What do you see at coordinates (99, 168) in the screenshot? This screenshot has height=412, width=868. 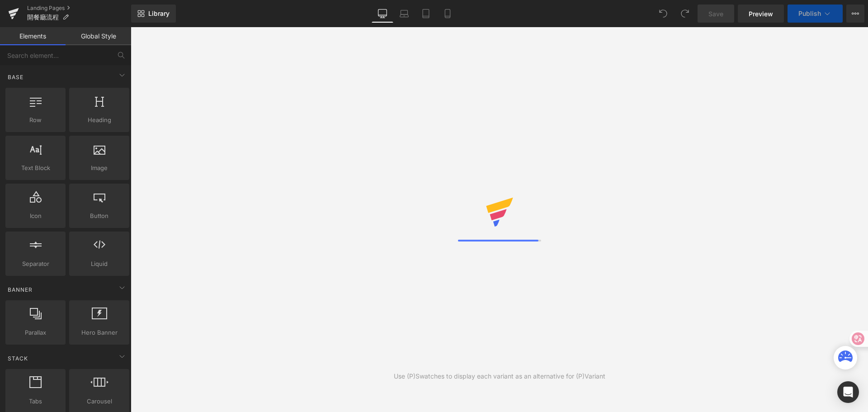 I see `span: Image` at bounding box center [99, 168].